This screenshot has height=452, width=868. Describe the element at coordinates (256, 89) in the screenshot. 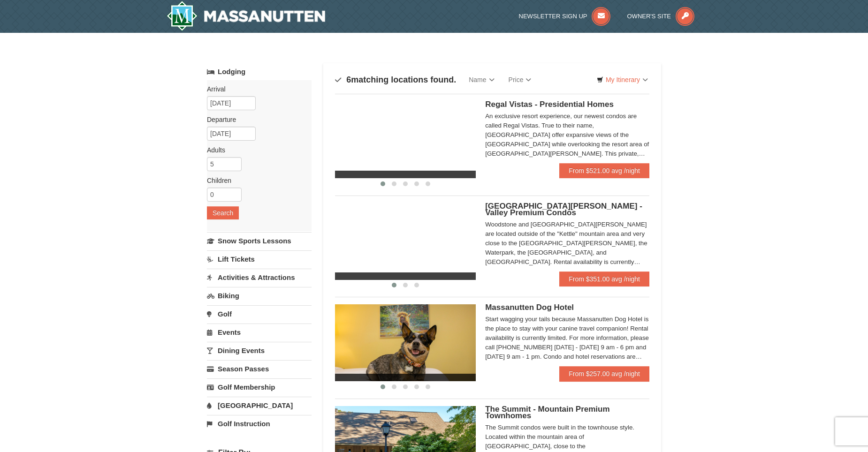

I see `label: Arrival` at that location.